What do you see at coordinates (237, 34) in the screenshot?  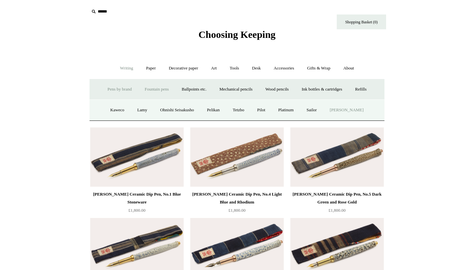 I see `span: Choosing Keeping` at bounding box center [237, 34].